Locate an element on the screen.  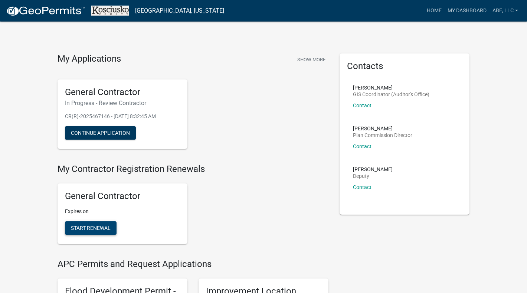
h6: In Progress - Review Contractor is located at coordinates (123, 103).